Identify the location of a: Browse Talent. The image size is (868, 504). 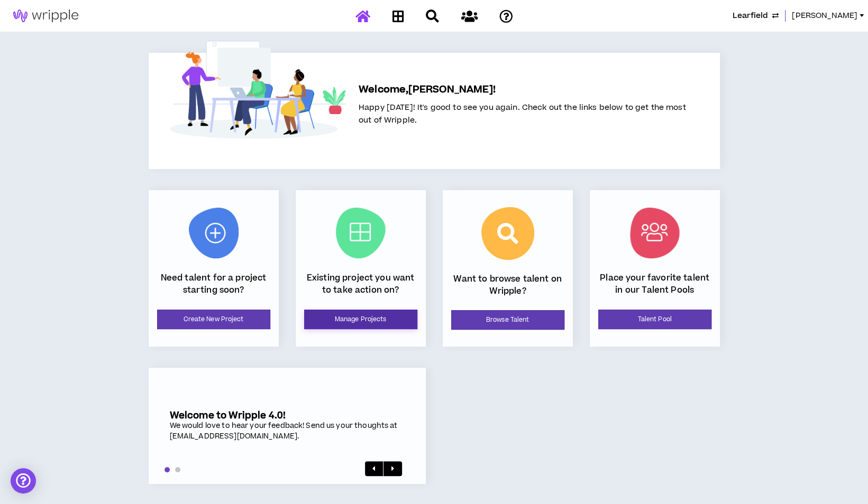
(508, 320).